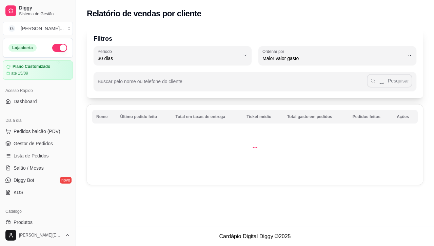 Image resolution: width=434 pixels, height=246 pixels. What do you see at coordinates (60, 48) in the screenshot?
I see `button: Alterar Status` at bounding box center [60, 48].